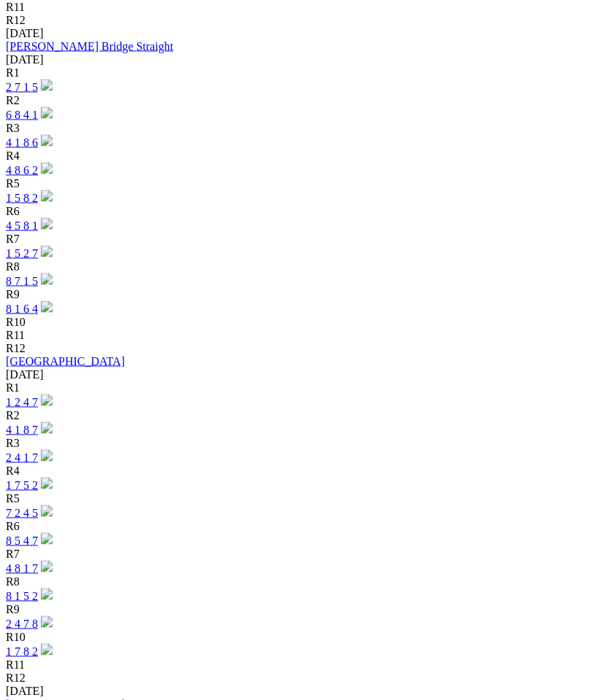 The image size is (591, 700). I want to click on a: 6 8 4 1, so click(22, 114).